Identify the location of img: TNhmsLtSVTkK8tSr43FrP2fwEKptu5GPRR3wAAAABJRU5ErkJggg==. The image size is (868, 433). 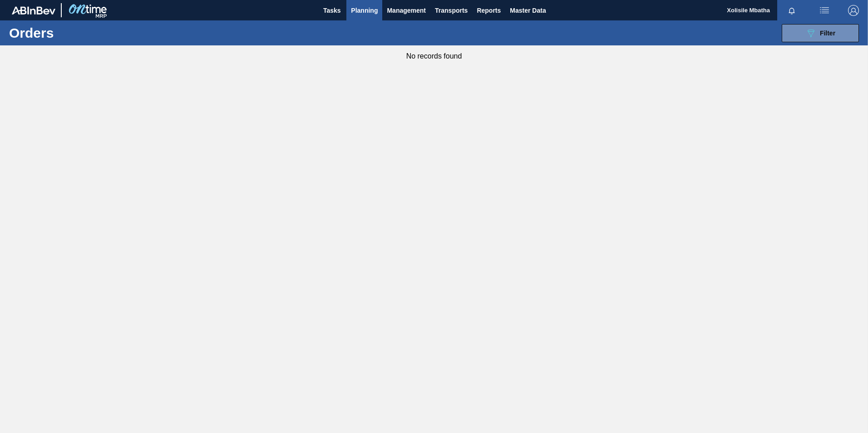
(33, 11).